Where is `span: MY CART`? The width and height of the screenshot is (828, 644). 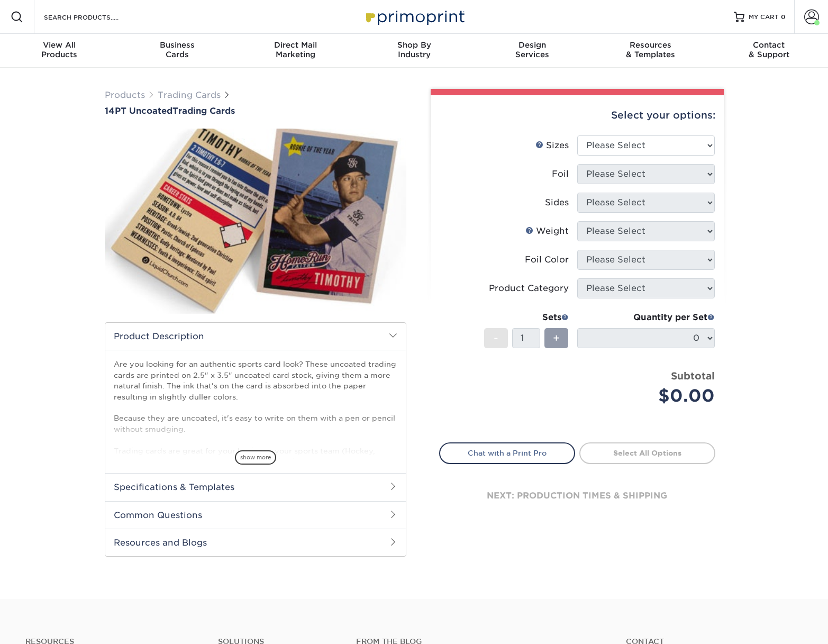
span: MY CART is located at coordinates (763, 17).